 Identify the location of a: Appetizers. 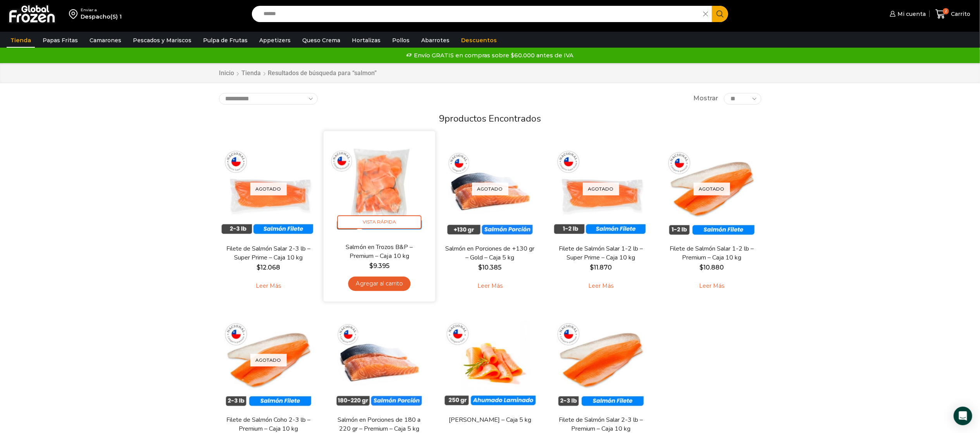
(275, 40).